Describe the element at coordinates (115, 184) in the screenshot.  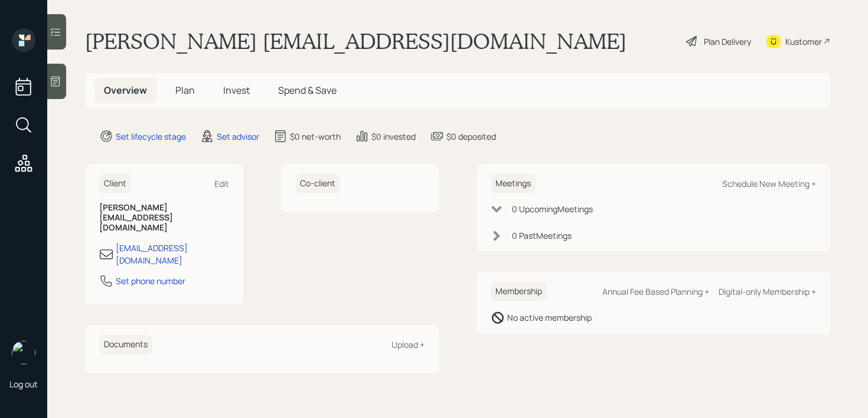
I see `h6: Client` at that location.